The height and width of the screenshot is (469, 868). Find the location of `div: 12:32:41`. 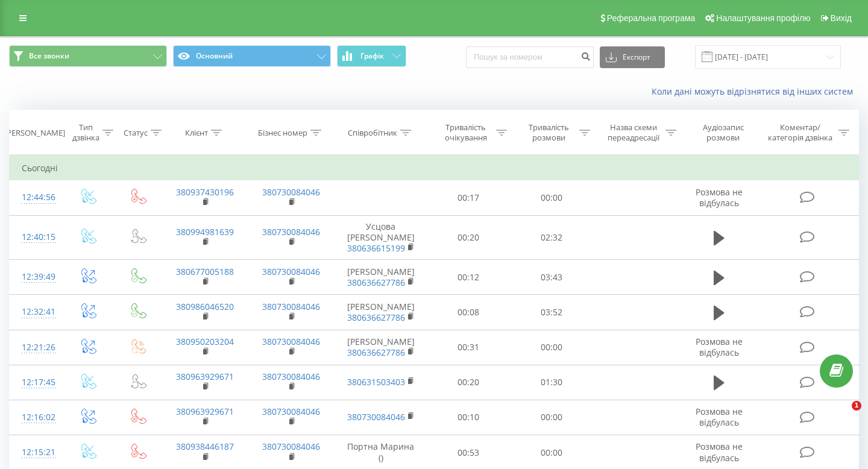

div: 12:32:41 is located at coordinates (36, 311).